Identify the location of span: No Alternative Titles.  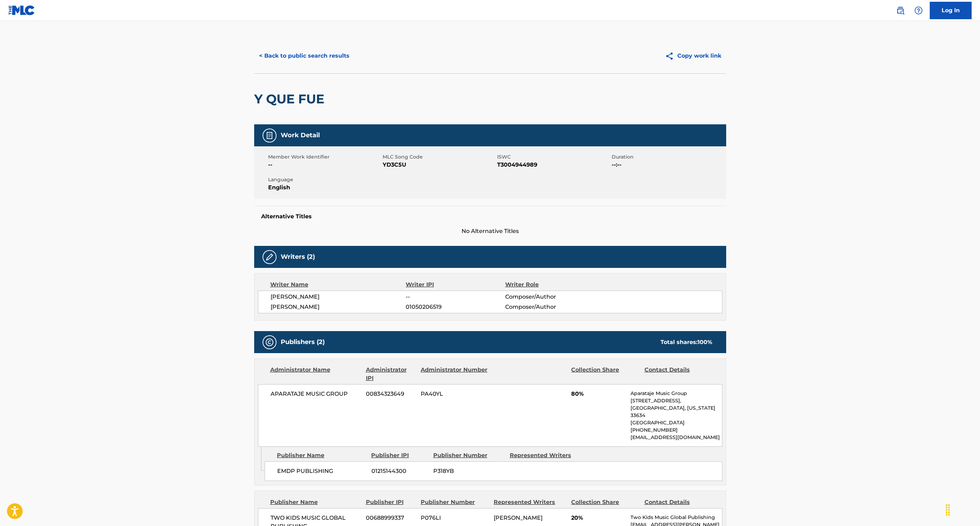
(490, 231).